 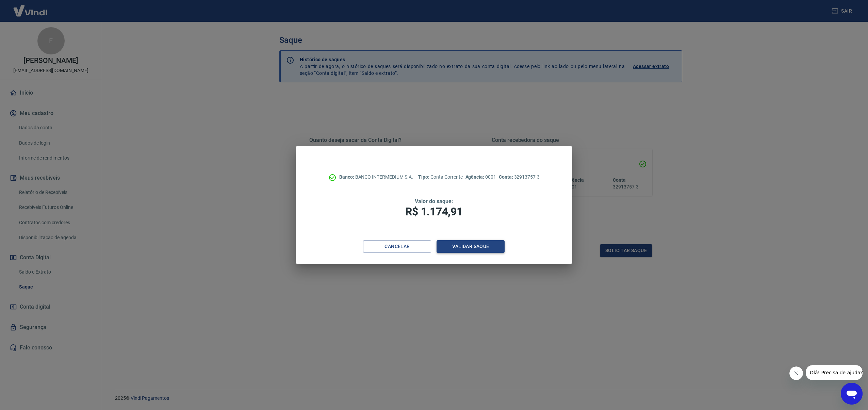 What do you see at coordinates (397, 246) in the screenshot?
I see `button: Cancelar` at bounding box center [397, 246].